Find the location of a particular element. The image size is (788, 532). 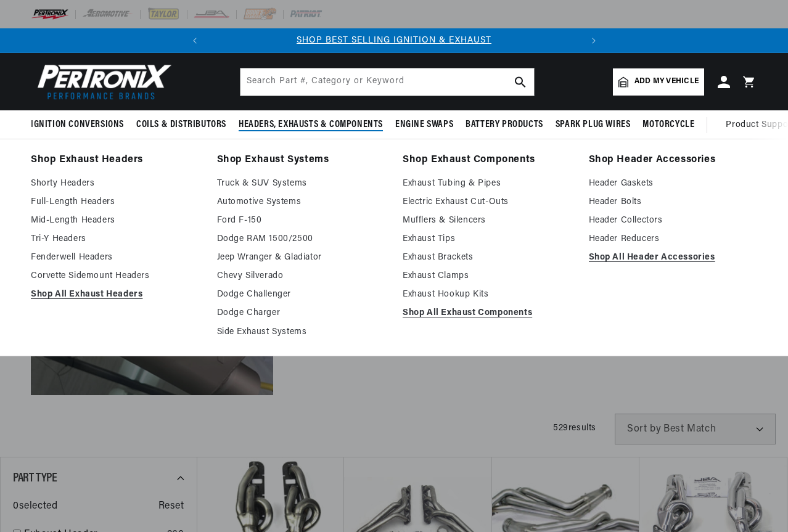

span: Motorcycle is located at coordinates (668, 124).